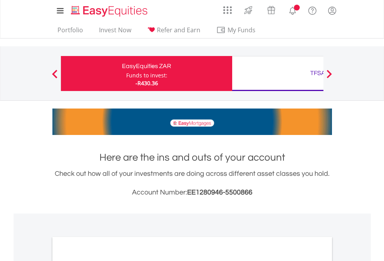  What do you see at coordinates (228, 10) in the screenshot?
I see `img: grid-menu-icon.svg` at bounding box center [228, 10].